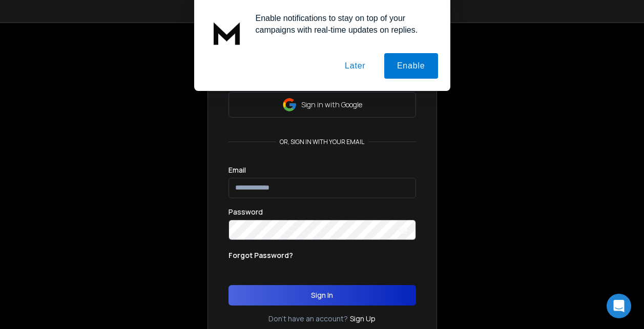  What do you see at coordinates (322, 295) in the screenshot?
I see `button: Sign In` at bounding box center [322, 295].